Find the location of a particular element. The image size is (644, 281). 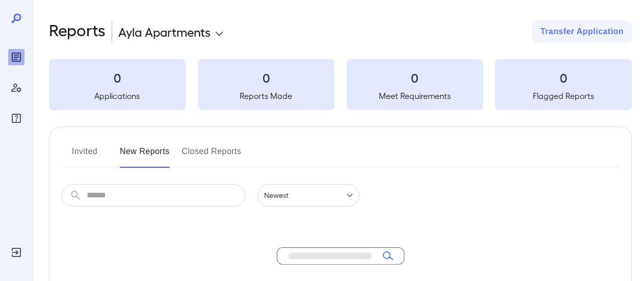

h2: Reports is located at coordinates (77, 31).